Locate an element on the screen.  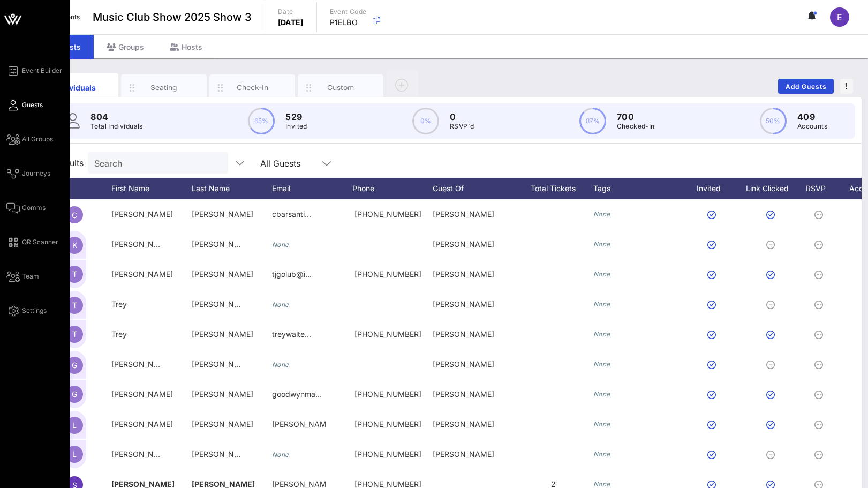
p: 529 is located at coordinates (296, 117).